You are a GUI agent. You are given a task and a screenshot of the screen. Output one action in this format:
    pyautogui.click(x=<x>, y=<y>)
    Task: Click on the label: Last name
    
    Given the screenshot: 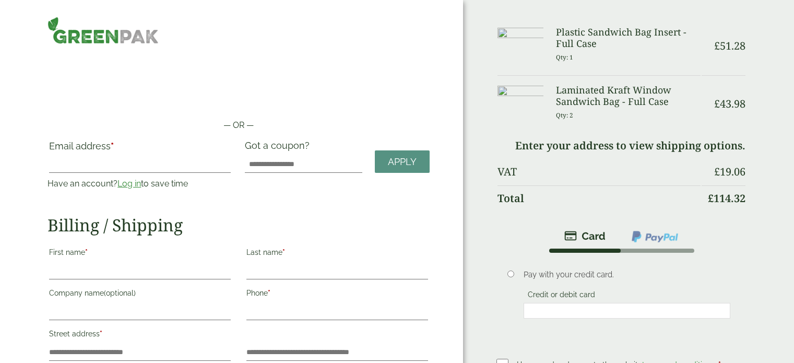 What is the action you would take?
    pyautogui.click(x=337, y=254)
    